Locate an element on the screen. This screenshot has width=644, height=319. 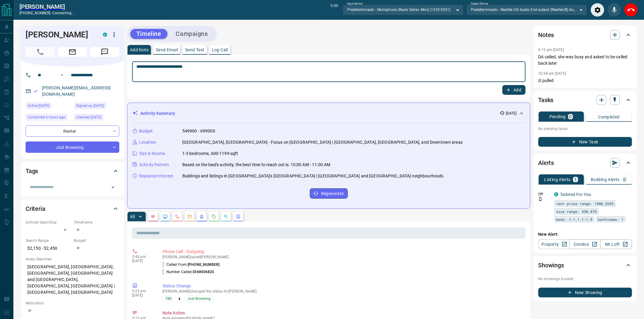
span: Message is located at coordinates (105, 52).